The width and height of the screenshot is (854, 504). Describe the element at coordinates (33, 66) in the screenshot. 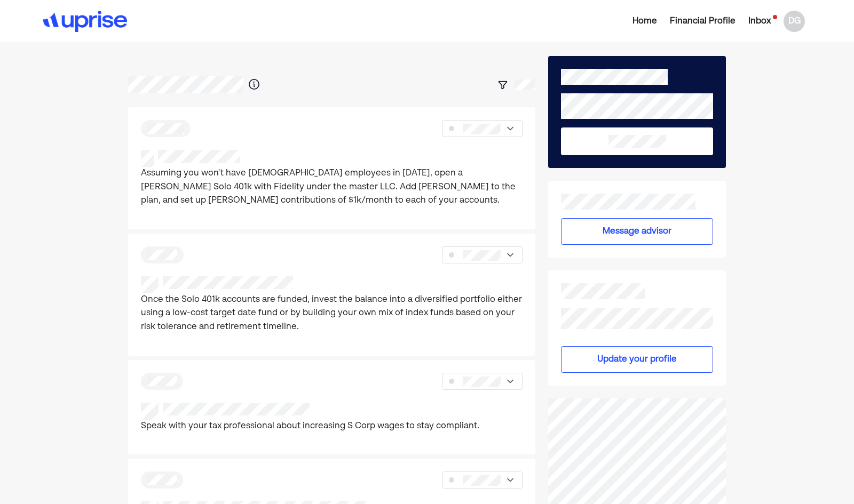

I see `img: tab_domain_overview_orange.svg` at that location.